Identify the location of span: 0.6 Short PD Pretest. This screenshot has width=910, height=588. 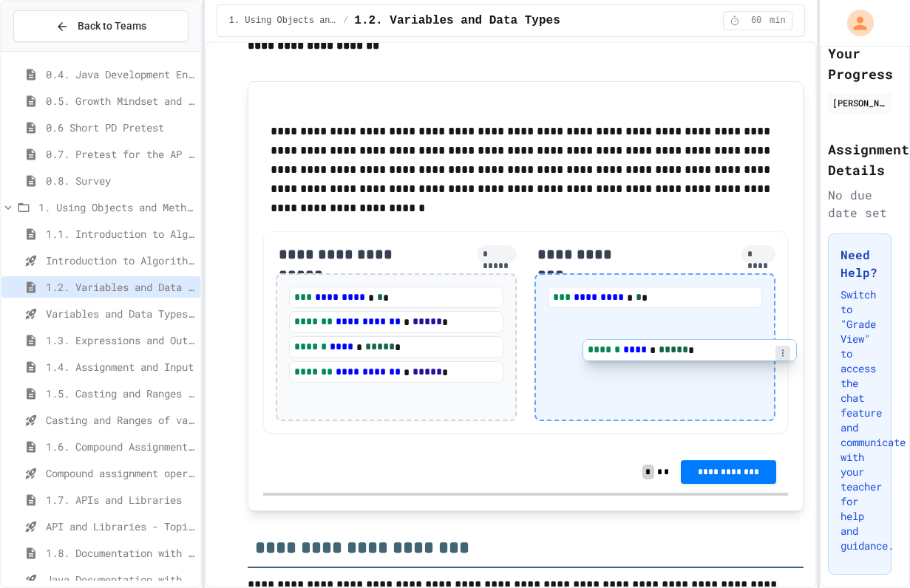
(120, 128).